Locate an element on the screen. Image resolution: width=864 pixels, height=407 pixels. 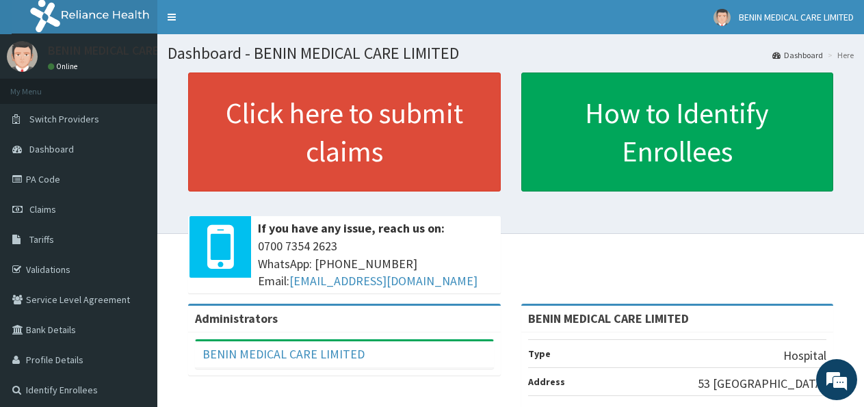
a: How to Identify Enrollees is located at coordinates (677, 132).